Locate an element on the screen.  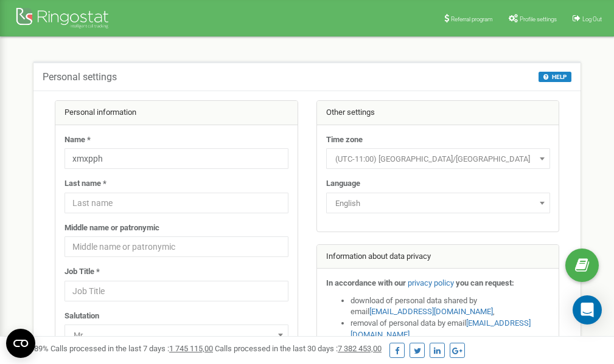
li: download of personal data shared by email , is located at coordinates (450, 306).